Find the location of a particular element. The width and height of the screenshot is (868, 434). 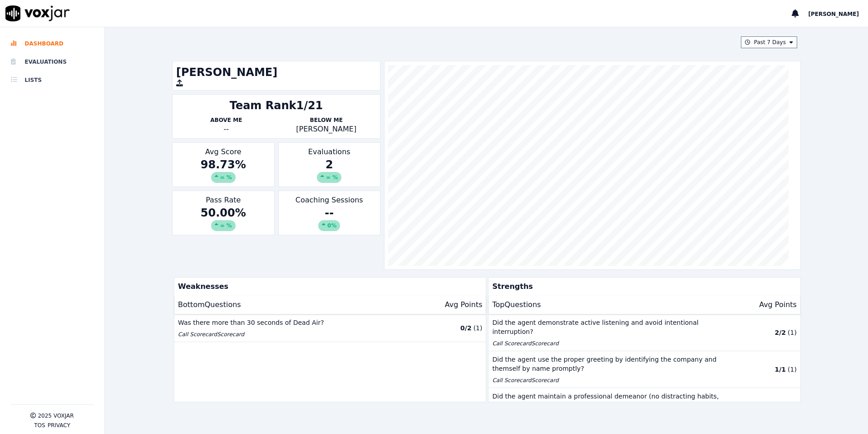

div: Pass Rate is located at coordinates (223, 213).